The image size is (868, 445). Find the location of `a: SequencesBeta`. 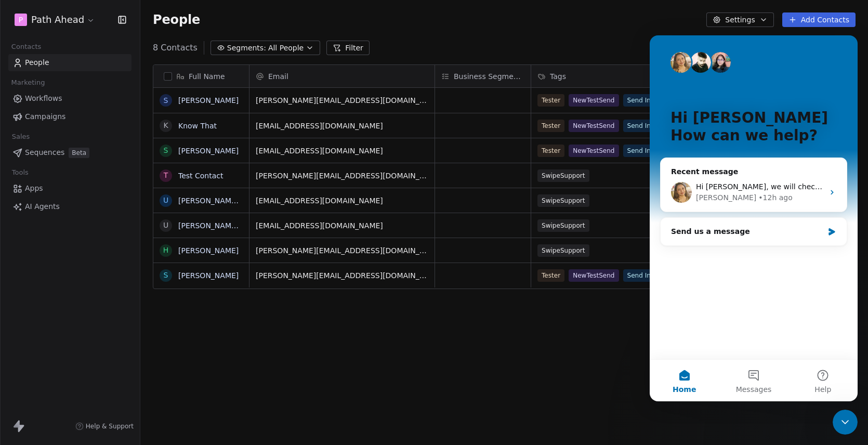

a: SequencesBeta is located at coordinates (69, 152).